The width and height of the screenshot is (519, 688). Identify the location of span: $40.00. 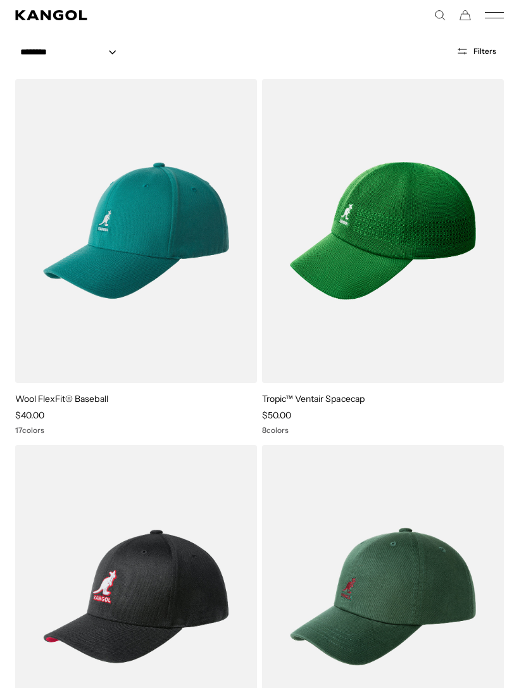
(30, 415).